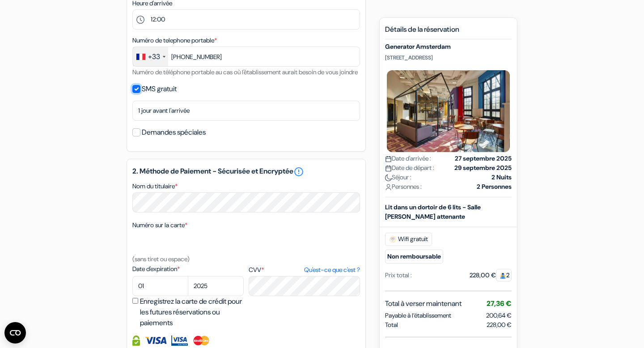  What do you see at coordinates (245, 72) in the screenshot?
I see `small: Numéro de téléphone portable au cas où l'établissement aurait besoin de vous joindre` at bounding box center [245, 72].